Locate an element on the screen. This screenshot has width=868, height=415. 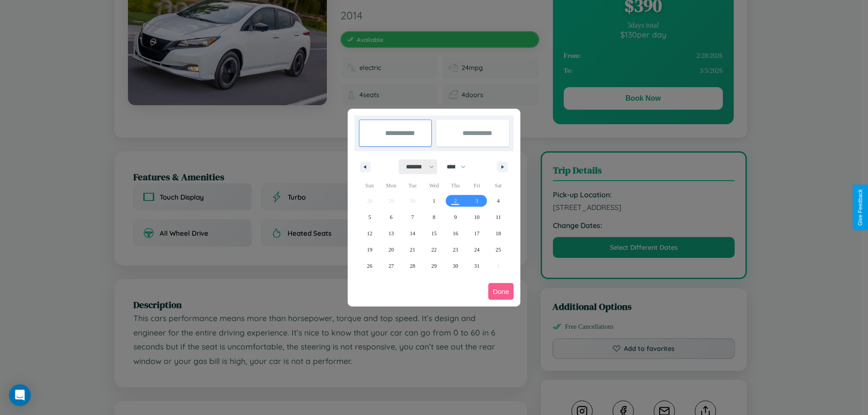
button: 18 is located at coordinates (498, 234).